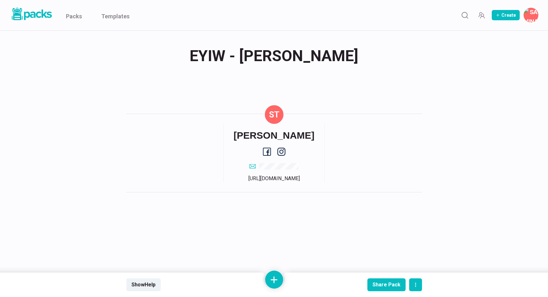 This screenshot has width=548, height=297. I want to click on a: instagram, so click(281, 151).